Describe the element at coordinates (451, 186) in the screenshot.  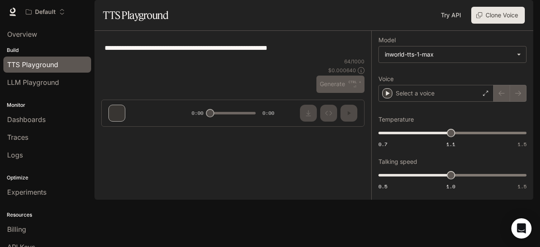
I see `span: 1.0` at that location.